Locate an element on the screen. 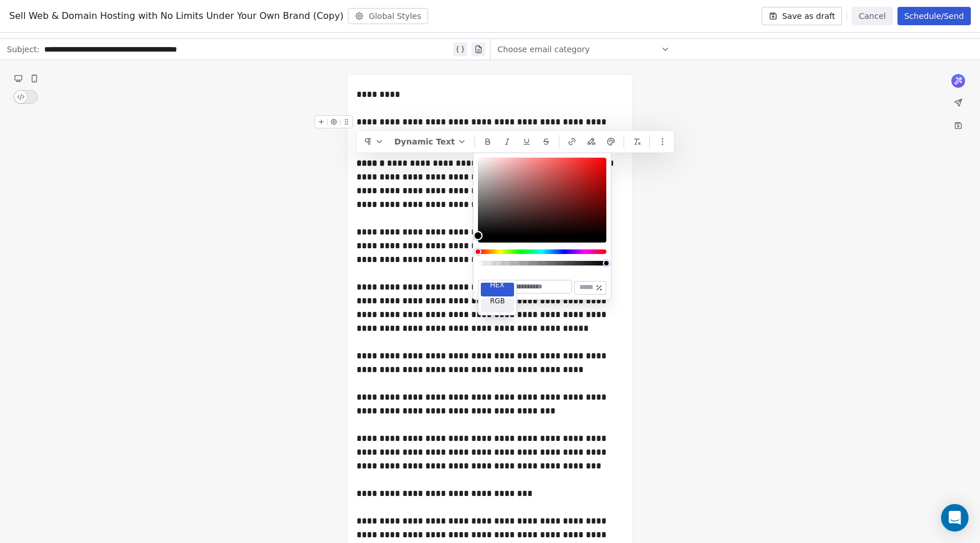 This screenshot has height=543, width=980. button: Save as draft is located at coordinates (802, 16).